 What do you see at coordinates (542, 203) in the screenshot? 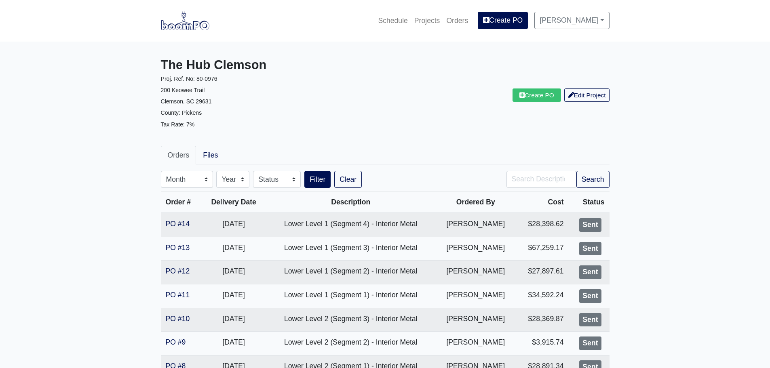
I see `th: Cost` at bounding box center [542, 203].